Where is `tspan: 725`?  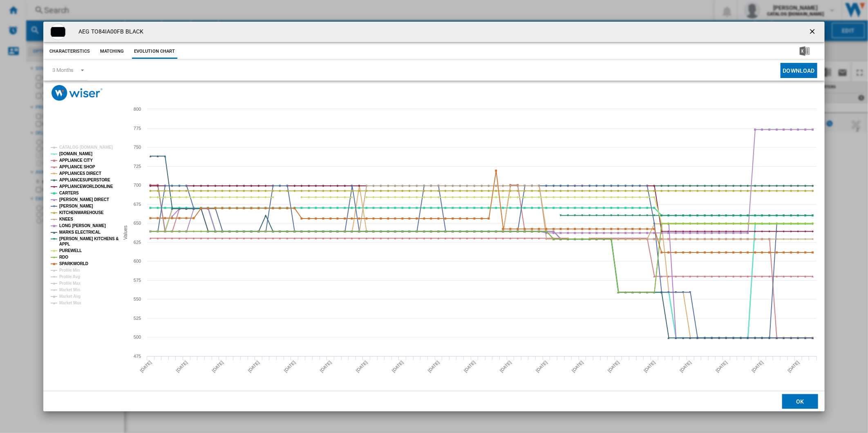 tspan: 725 is located at coordinates (137, 167).